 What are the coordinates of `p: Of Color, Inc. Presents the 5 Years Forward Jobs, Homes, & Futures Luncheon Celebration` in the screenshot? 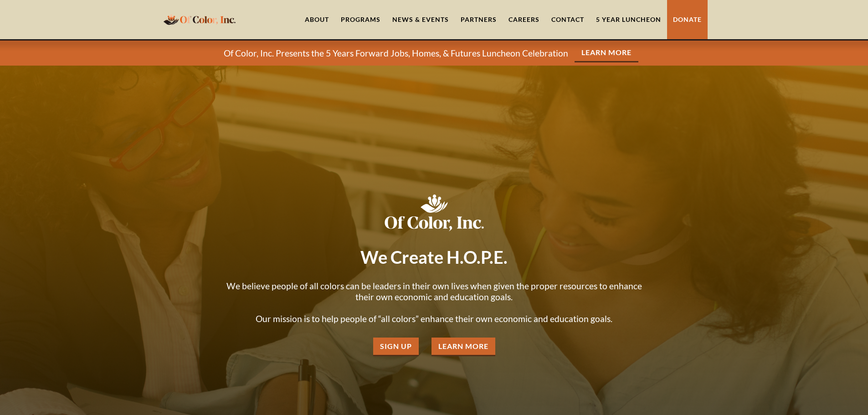 It's located at (396, 53).